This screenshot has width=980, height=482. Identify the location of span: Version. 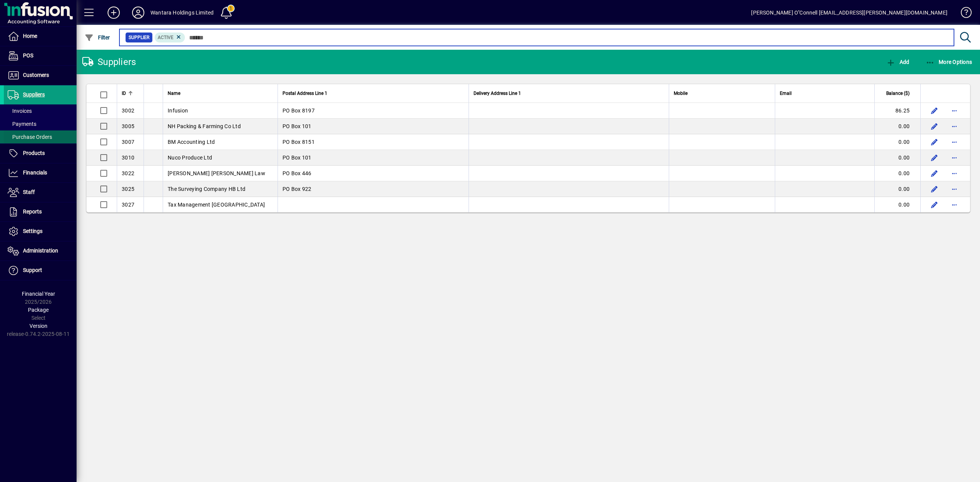
(38, 326).